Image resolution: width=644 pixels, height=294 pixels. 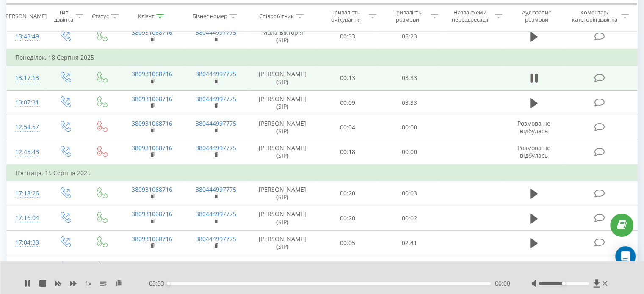 I want to click on div: 13:17:13, so click(x=26, y=78).